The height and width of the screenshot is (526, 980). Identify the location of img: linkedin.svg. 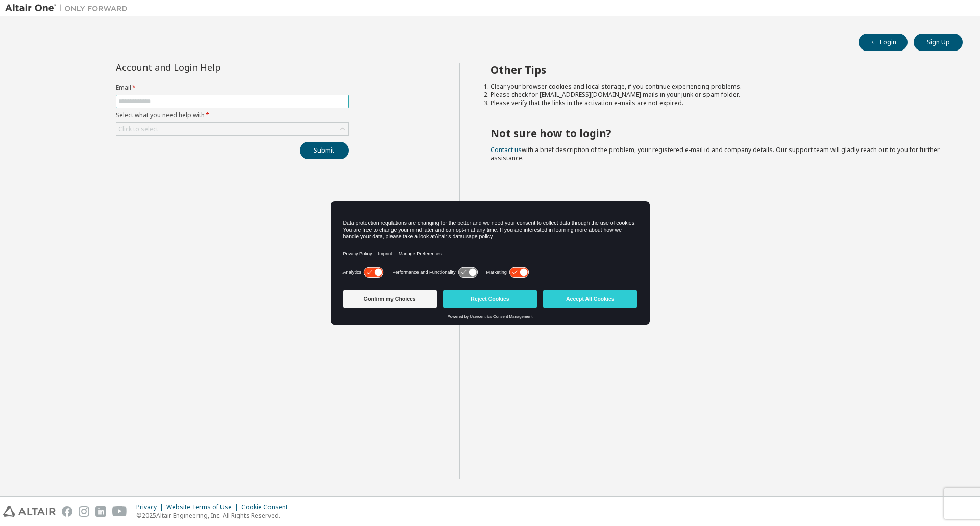
(100, 511).